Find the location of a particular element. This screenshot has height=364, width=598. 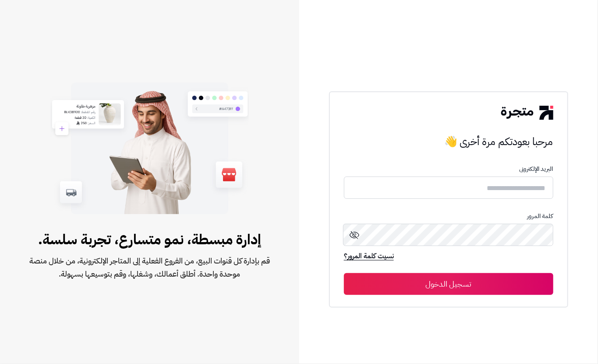

button: تسجيل الدخول is located at coordinates (448, 284).